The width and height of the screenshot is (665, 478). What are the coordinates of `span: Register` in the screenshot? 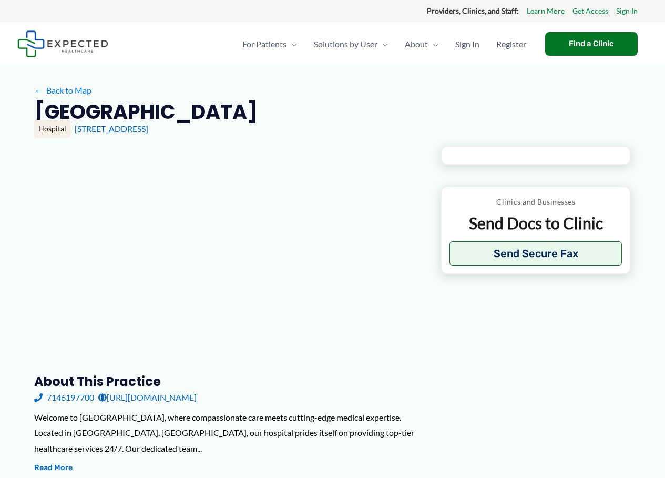 It's located at (511, 44).